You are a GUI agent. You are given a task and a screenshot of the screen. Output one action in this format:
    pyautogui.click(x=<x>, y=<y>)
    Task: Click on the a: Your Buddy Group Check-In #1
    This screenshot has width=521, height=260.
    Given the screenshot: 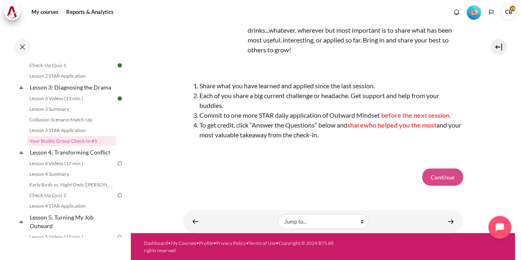 What is the action you would take?
    pyautogui.click(x=72, y=141)
    